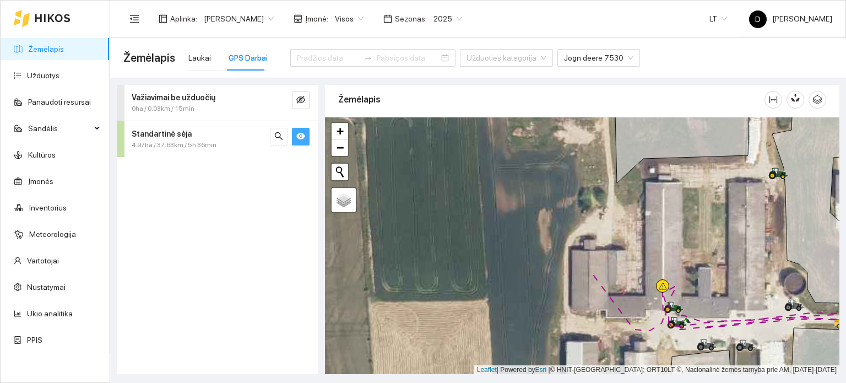 Image resolution: width=846 pixels, height=383 pixels. I want to click on strong: Važiavimai be užduočių, so click(173, 97).